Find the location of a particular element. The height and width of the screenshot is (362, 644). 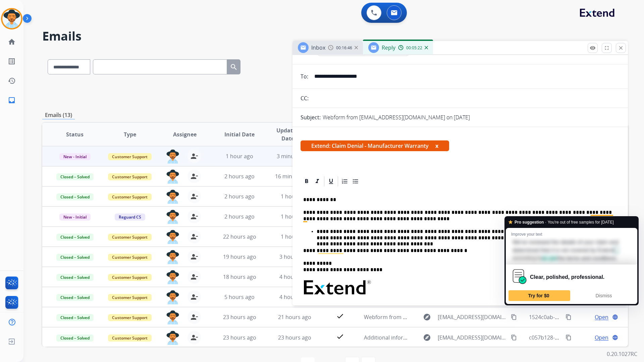

span: 3 minutes ago is located at coordinates (295, 156).